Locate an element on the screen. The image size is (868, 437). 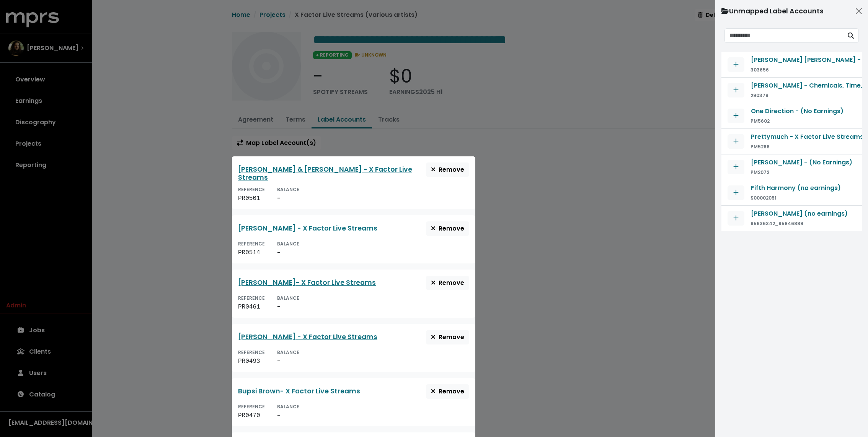
button: Close is located at coordinates (859, 11).